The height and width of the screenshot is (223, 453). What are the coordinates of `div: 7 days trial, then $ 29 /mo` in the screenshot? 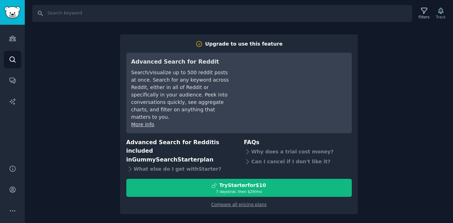 It's located at (239, 192).